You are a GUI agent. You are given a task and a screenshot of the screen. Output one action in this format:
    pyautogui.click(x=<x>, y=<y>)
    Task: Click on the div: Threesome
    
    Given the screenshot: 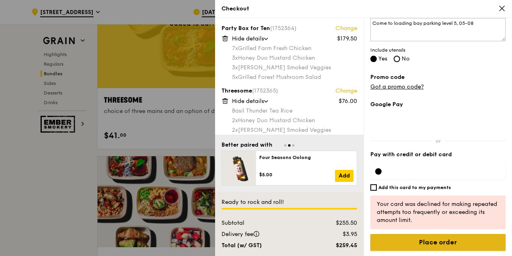 What is the action you would take?
    pyautogui.click(x=289, y=91)
    